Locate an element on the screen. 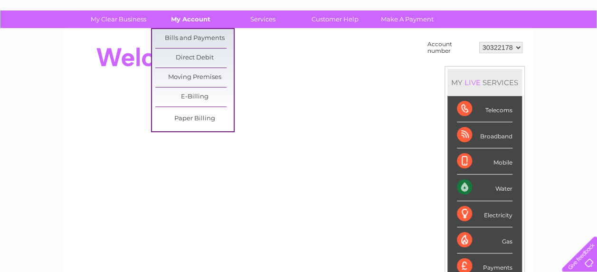 This screenshot has height=272, width=597. a: E-Billing is located at coordinates (194, 97).